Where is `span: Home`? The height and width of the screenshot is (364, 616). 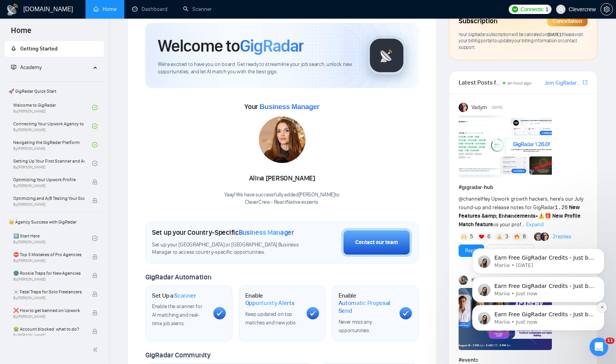
span: Home is located at coordinates (21, 33).